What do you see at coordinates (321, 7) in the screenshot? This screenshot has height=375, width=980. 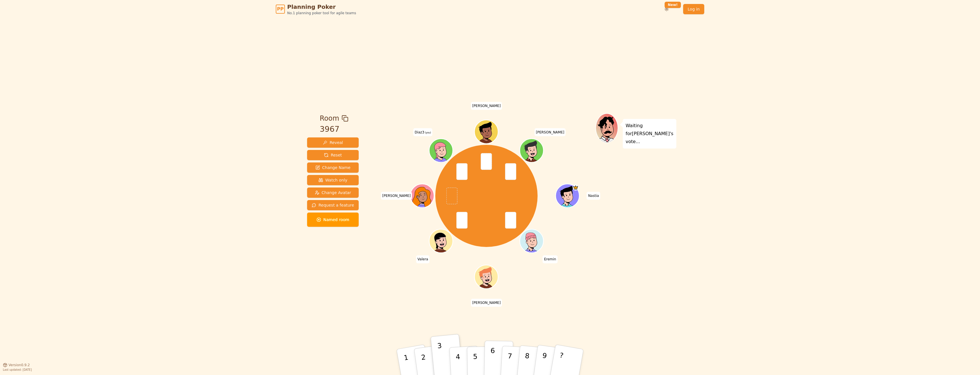 I see `span: Planning Poker` at bounding box center [321, 7].